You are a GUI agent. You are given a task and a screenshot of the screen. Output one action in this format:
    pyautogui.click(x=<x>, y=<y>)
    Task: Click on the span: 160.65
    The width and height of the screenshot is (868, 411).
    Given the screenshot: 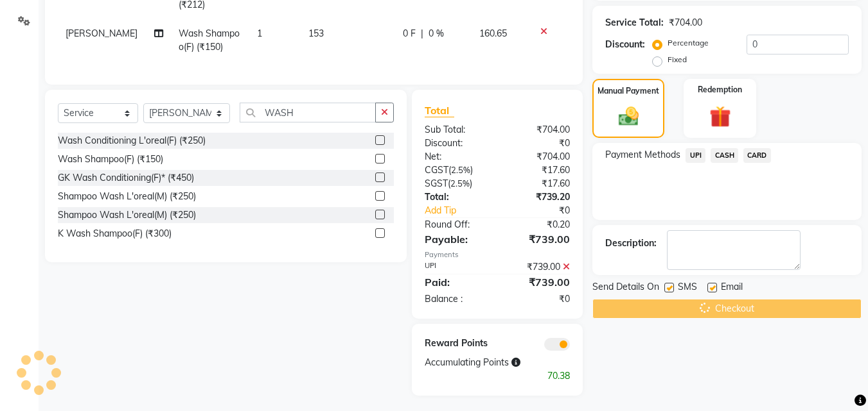 What is the action you would take?
    pyautogui.click(x=493, y=34)
    